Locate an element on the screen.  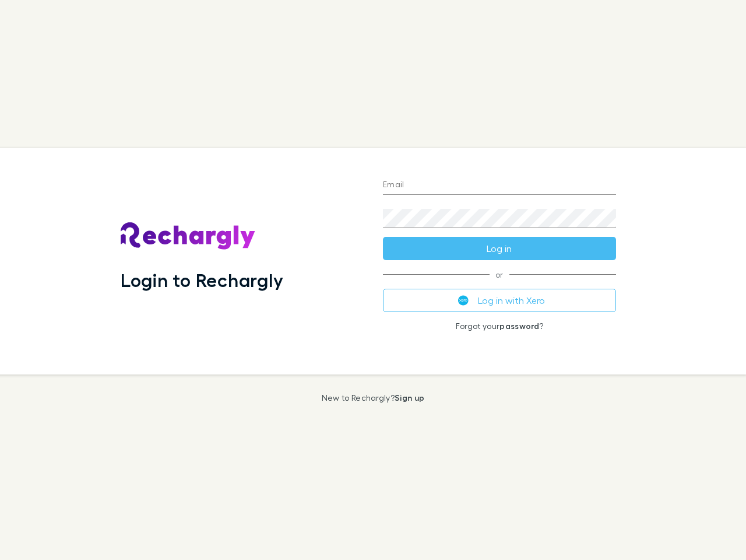
p: Forgot your ? is located at coordinates (500, 326).